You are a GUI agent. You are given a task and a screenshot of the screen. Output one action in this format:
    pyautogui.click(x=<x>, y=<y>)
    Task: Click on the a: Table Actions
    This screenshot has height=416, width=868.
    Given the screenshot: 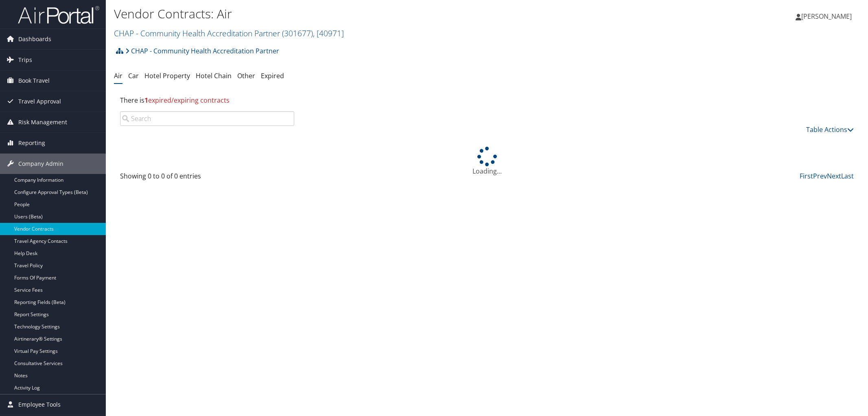 What is the action you would take?
    pyautogui.click(x=830, y=129)
    